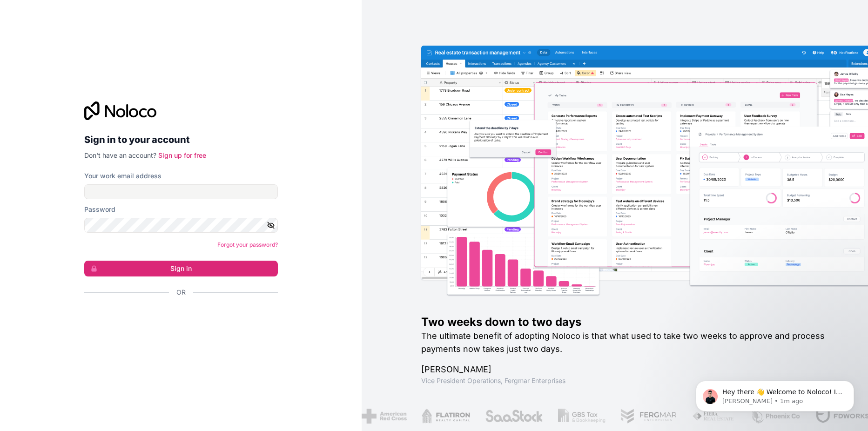  Describe the element at coordinates (182, 155) in the screenshot. I see `a: Sign up for free` at that location.